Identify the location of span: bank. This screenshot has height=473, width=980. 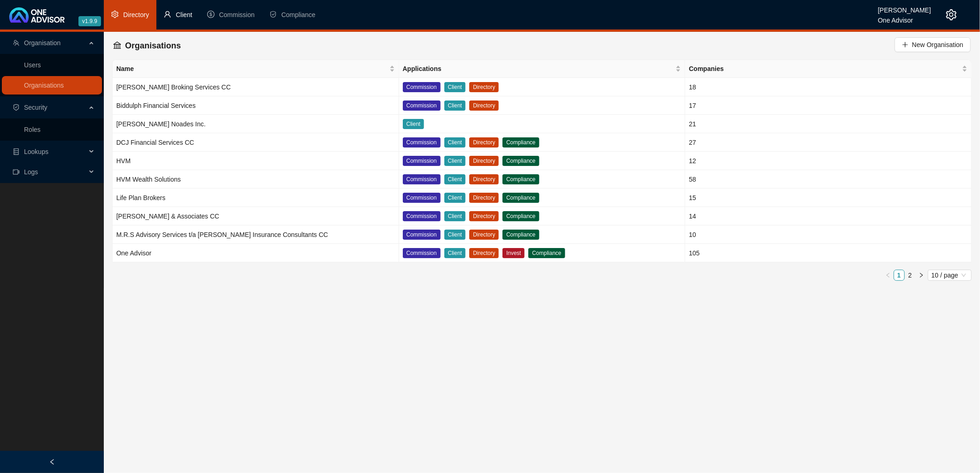
(118, 45).